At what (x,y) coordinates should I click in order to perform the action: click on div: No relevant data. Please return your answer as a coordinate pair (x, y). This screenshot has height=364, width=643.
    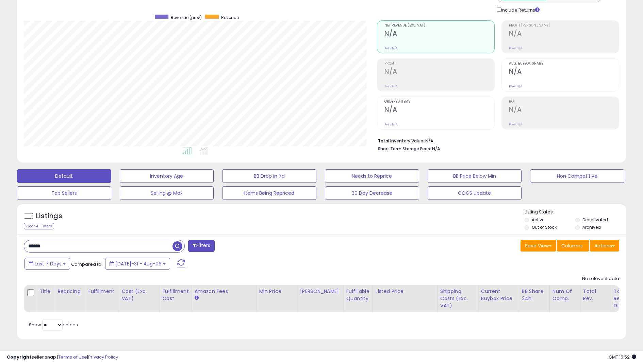
    Looking at the image, I should click on (600, 279).